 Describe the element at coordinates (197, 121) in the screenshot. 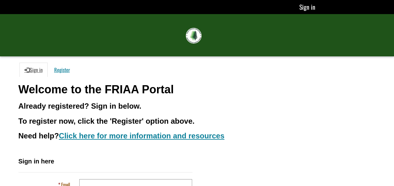

I see `h3: To register now, click the 'Register' option above.` at that location.